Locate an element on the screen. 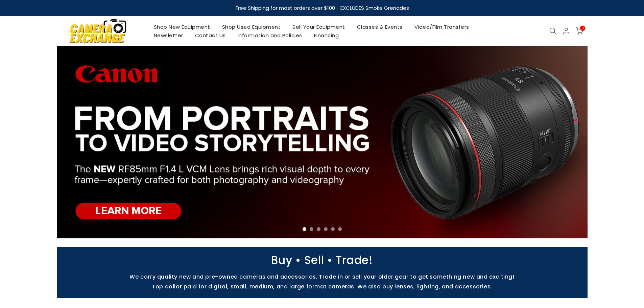 Image resolution: width=644 pixels, height=308 pixels. li: Page dot 5 is located at coordinates (333, 229).